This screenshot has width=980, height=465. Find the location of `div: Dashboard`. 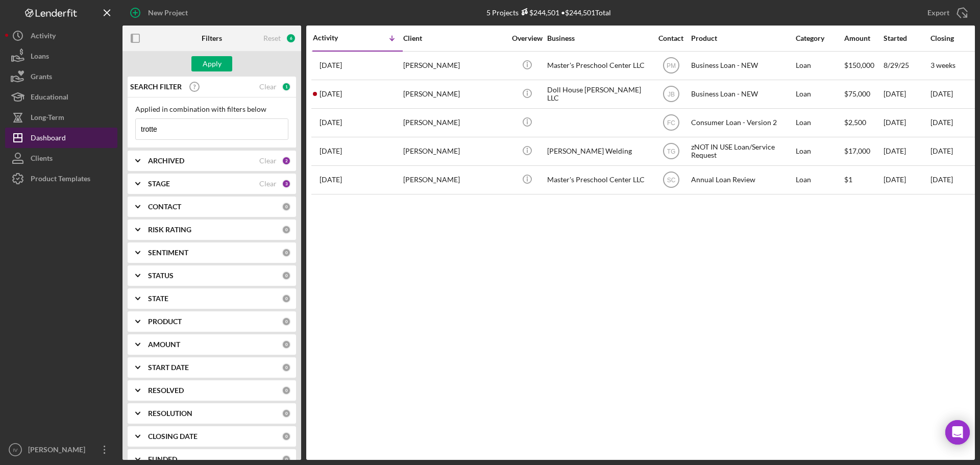

div: Dashboard is located at coordinates (48, 139).